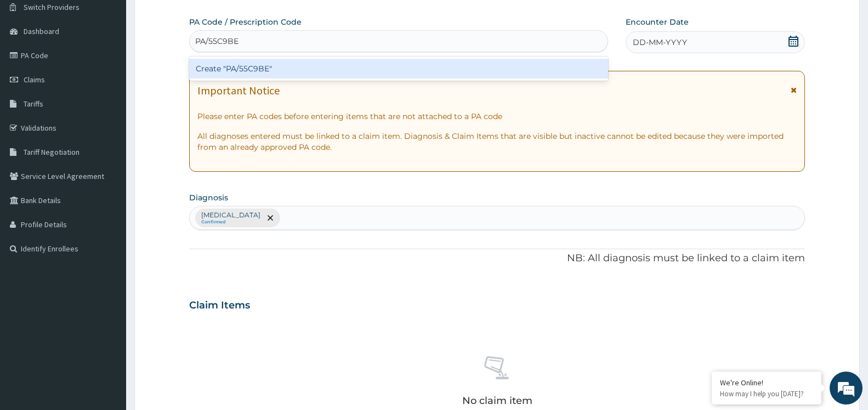 This screenshot has width=868, height=410. Describe the element at coordinates (398, 69) in the screenshot. I see `div: Create "PA/55C9BE"` at that location.